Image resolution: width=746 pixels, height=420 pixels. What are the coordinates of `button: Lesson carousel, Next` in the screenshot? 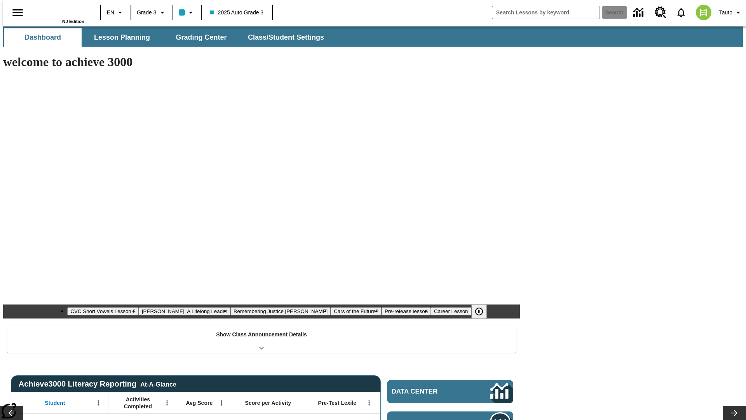 It's located at (735, 413).